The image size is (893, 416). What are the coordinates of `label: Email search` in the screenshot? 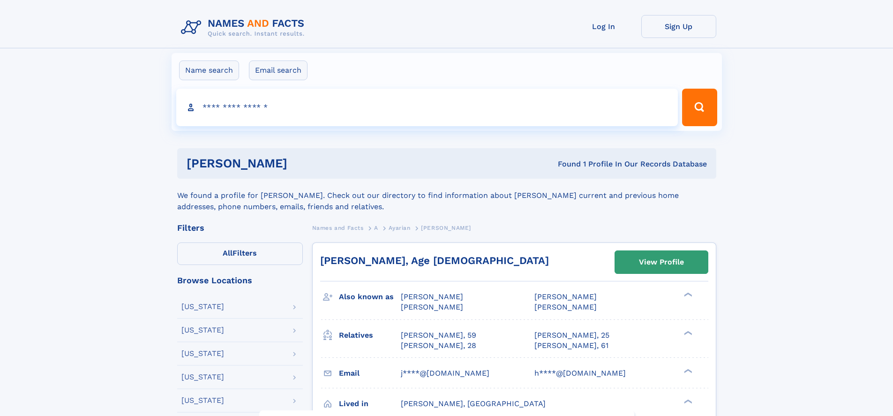 It's located at (278, 70).